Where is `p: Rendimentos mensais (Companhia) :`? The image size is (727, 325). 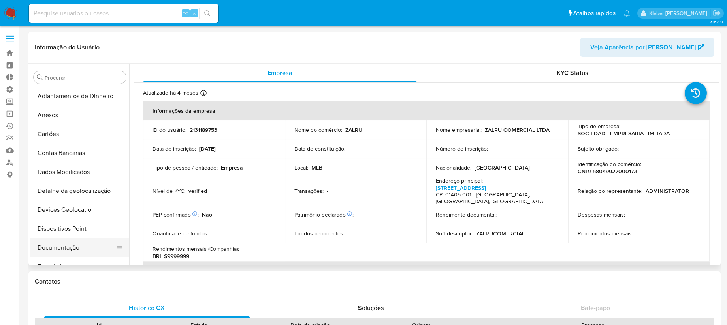 p: Rendimentos mensais (Companhia) : is located at coordinates (196, 249).